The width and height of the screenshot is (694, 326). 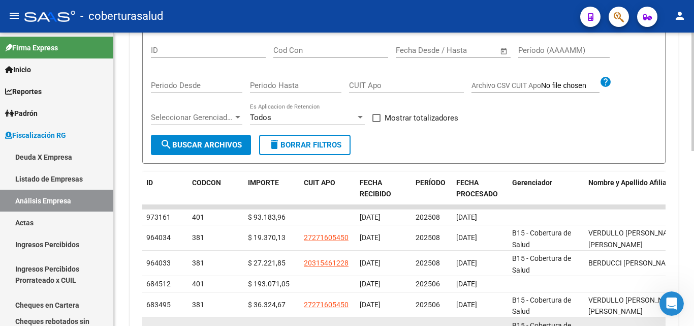 I want to click on datatable-header-cell: IMPORTE, so click(x=272, y=188).